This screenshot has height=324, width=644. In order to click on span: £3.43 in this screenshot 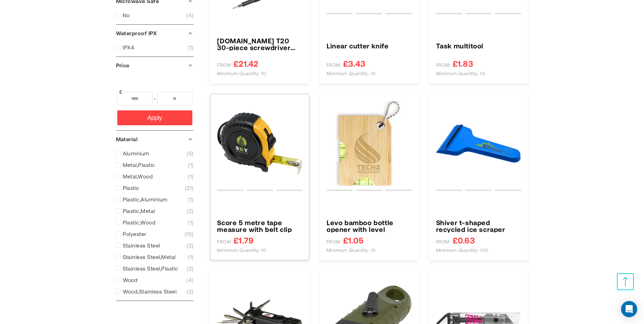, I will do `click(354, 64)`.